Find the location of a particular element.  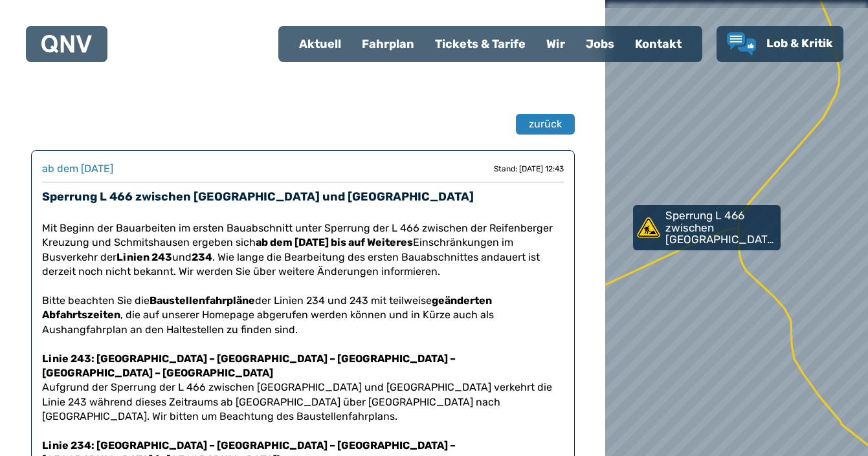

div: Jobs is located at coordinates (600, 44).